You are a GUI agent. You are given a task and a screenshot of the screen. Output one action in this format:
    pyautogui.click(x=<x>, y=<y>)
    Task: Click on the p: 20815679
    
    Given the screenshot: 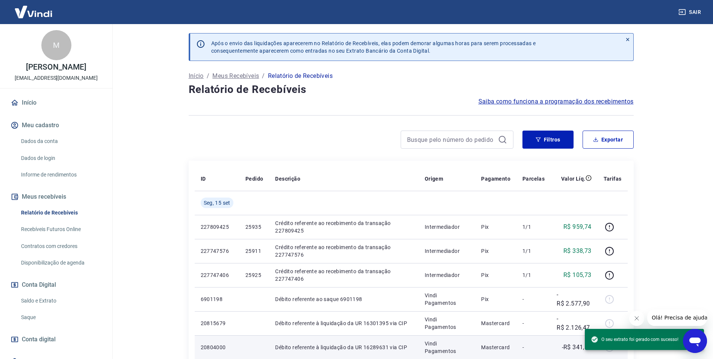 What is the action you would take?
    pyautogui.click(x=217, y=323)
    